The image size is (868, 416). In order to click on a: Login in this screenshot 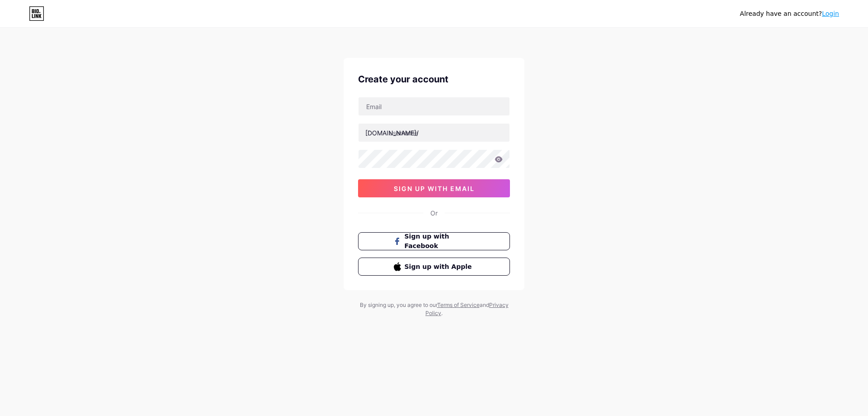, I will do `click(831, 13)`.